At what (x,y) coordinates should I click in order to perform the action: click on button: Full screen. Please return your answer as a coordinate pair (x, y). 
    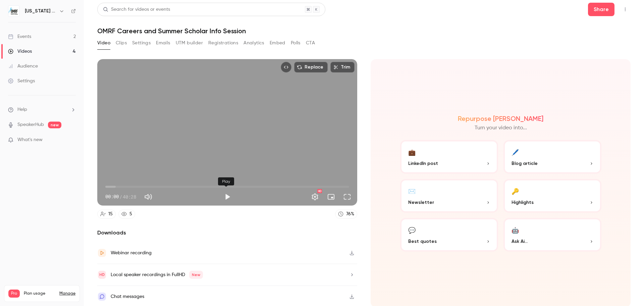
    Looking at the image, I should click on (347, 197).